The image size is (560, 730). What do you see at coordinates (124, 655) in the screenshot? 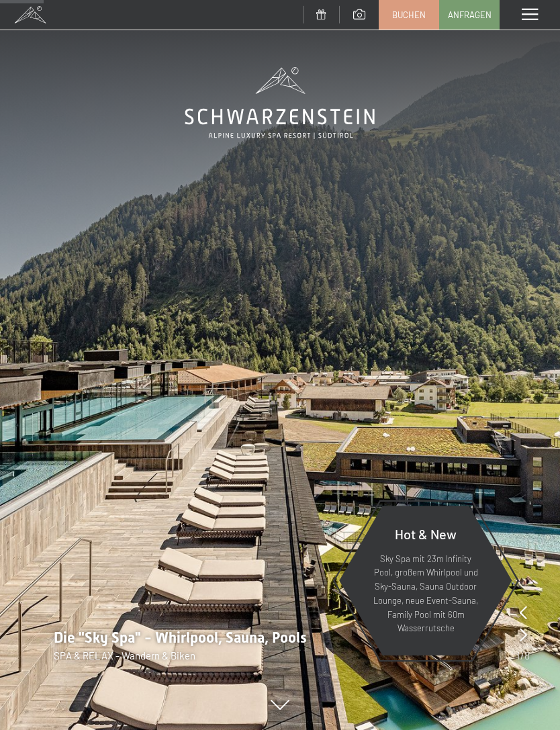
I see `span: SPA & RELAX - Wandern & Biken` at bounding box center [124, 655].